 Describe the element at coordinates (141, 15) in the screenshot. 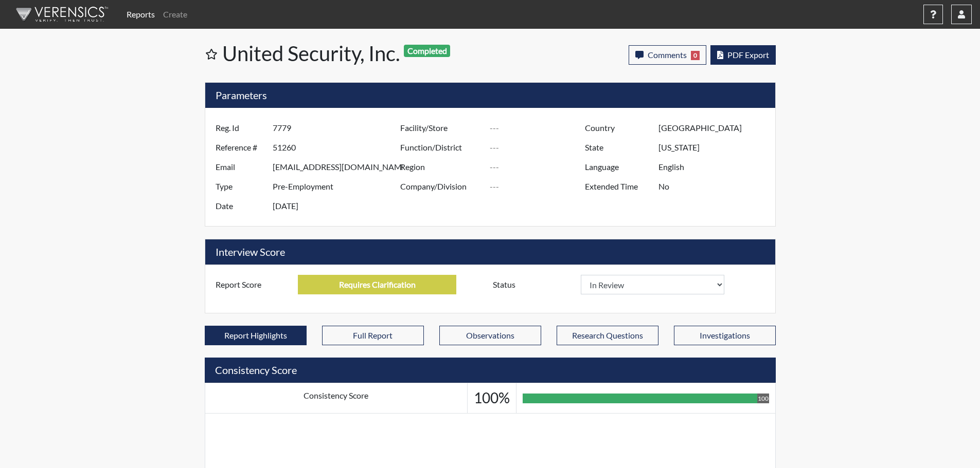

I see `a: Reports` at that location.